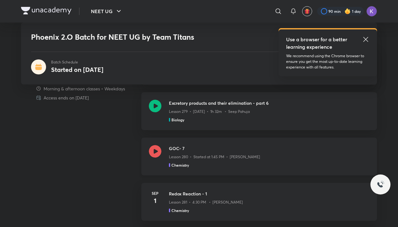 The image size is (398, 227). What do you see at coordinates (155, 201) in the screenshot?
I see `h4: 1` at bounding box center [155, 201].